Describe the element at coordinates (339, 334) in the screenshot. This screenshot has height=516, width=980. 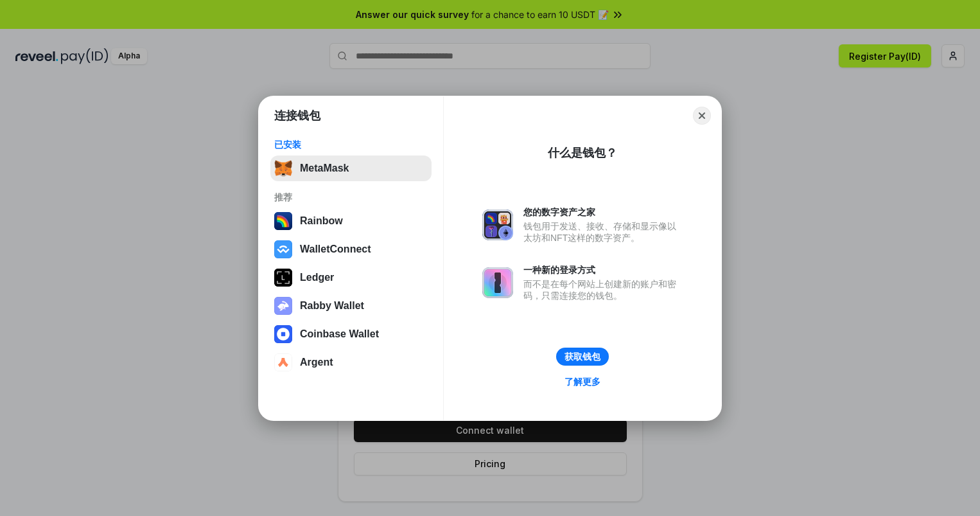
I see `div: Coinbase Wallet` at that location.